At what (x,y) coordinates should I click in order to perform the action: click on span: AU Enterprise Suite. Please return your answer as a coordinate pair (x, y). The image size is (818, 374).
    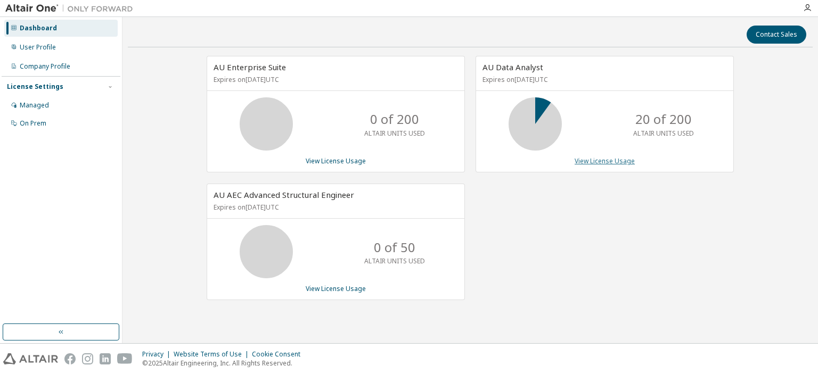
    Looking at the image, I should click on (250, 67).